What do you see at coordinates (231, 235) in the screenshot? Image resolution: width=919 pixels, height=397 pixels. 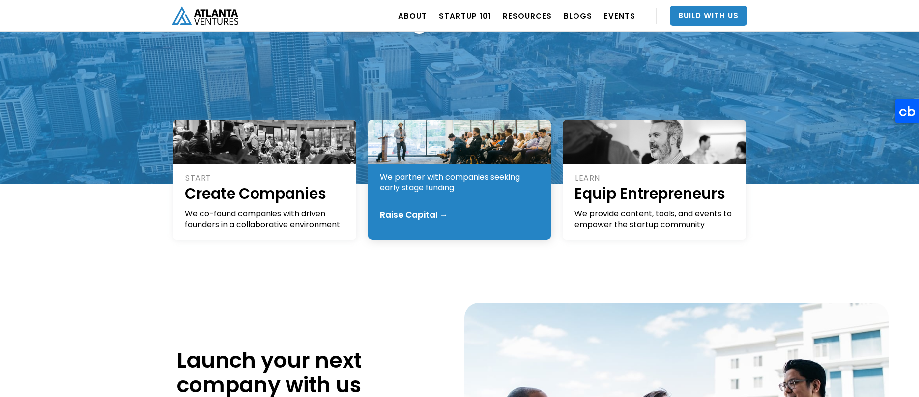 I see `div: Create a Company →` at bounding box center [231, 235].